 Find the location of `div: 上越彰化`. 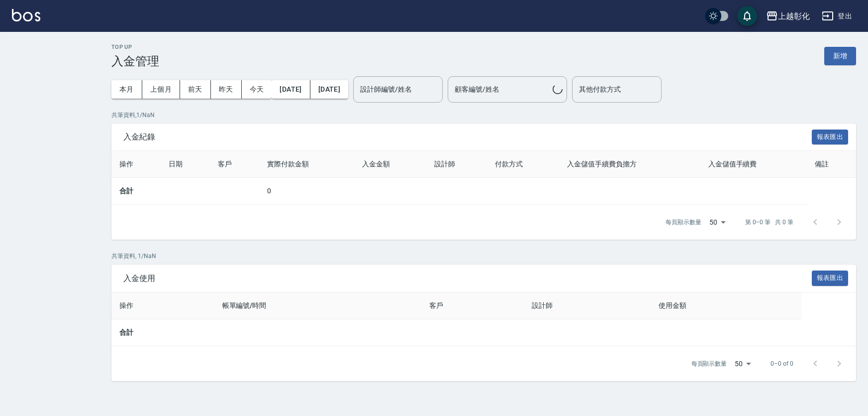

div: 上越彰化 is located at coordinates (794, 16).